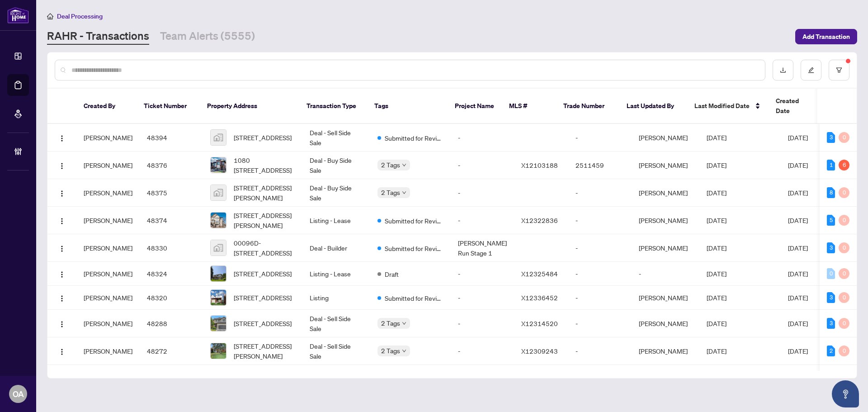  Describe the element at coordinates (826, 37) in the screenshot. I see `button: Add Transaction` at that location.